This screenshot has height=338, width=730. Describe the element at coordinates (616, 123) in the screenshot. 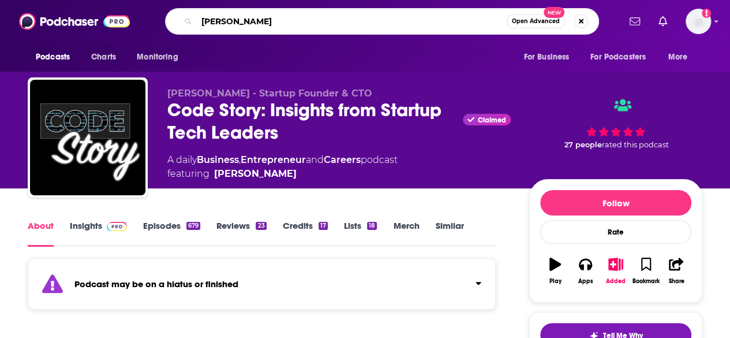

I see `div: 27 peoplerated this podcast` at that location.